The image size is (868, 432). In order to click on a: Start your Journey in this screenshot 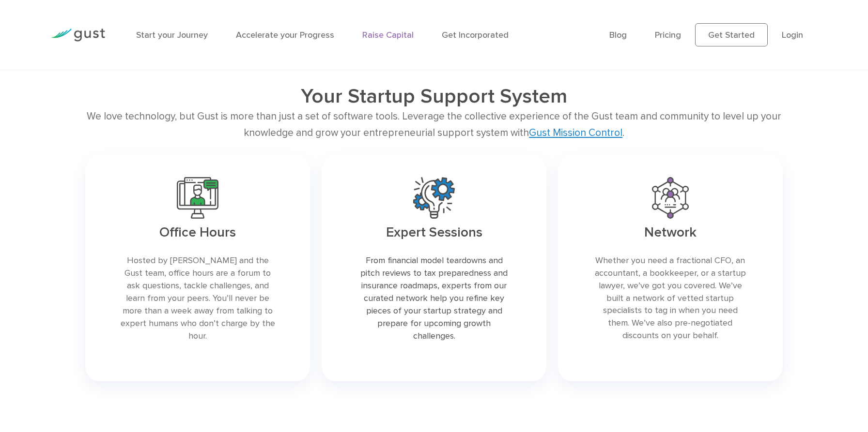, I will do `click(172, 35)`.